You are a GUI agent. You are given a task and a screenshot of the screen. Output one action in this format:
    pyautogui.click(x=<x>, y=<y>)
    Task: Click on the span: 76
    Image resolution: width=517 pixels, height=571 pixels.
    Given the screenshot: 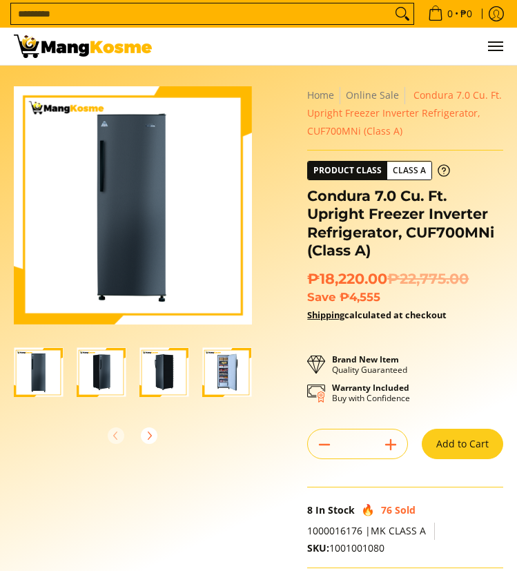 What is the action you would take?
    pyautogui.click(x=387, y=510)
    